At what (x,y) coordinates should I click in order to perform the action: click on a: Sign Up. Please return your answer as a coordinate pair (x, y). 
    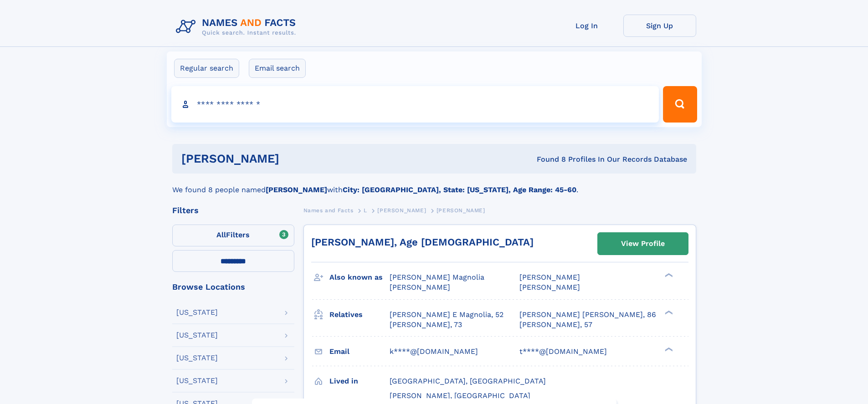
    Looking at the image, I should click on (660, 26).